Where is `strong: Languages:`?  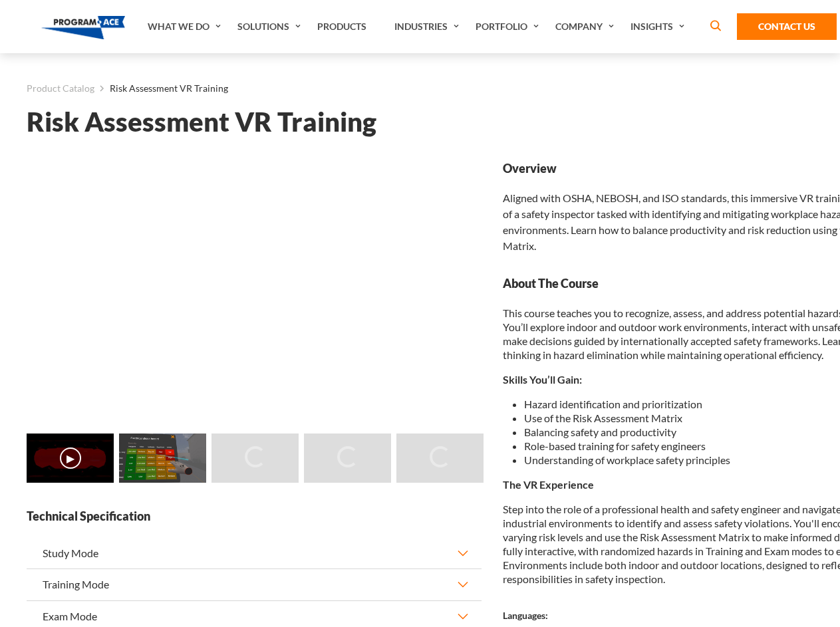
strong: Languages: is located at coordinates (526, 615).